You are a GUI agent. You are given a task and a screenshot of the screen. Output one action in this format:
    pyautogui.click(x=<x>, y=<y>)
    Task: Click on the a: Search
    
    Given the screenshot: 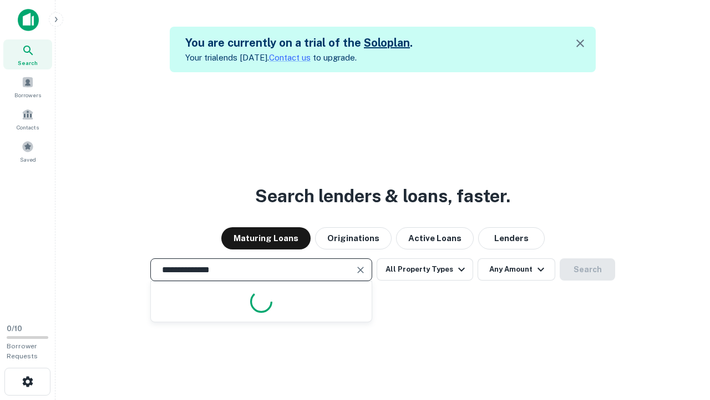 What is the action you would take?
    pyautogui.click(x=28, y=54)
    